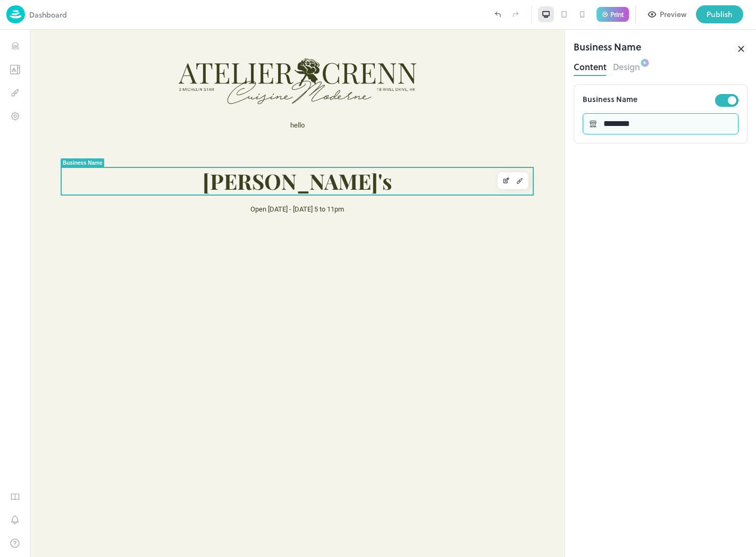 This screenshot has height=557, width=756. Describe the element at coordinates (267, 96) in the screenshot. I see `h1: hello` at that location.